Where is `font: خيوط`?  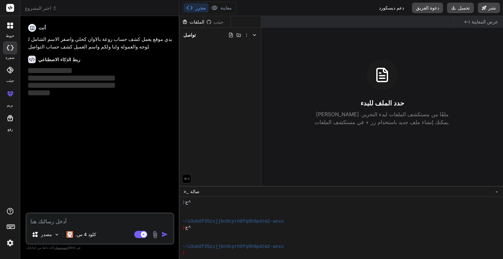 font: خيوط is located at coordinates (10, 36).